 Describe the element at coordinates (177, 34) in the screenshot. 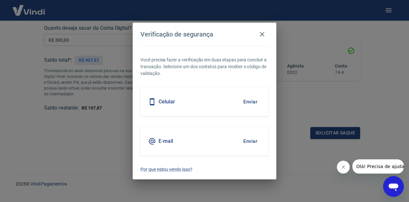

I see `h4: Verificação de segurança` at that location.